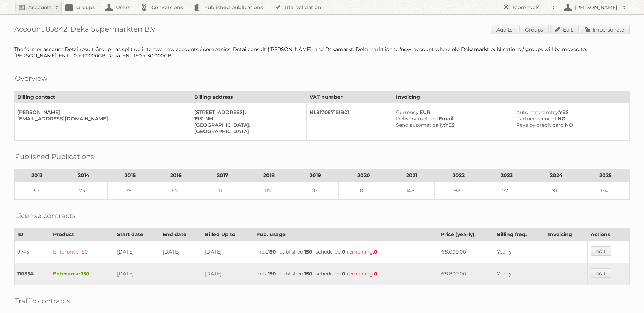 The image size is (644, 313). I want to click on th: ID, so click(32, 234).